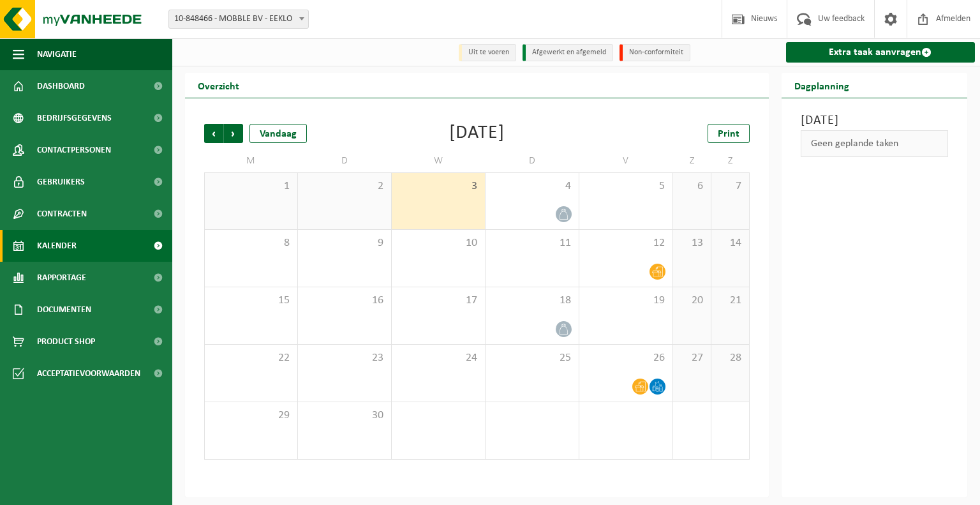 This screenshot has width=980, height=505. I want to click on span: Gebruikers, so click(60, 182).